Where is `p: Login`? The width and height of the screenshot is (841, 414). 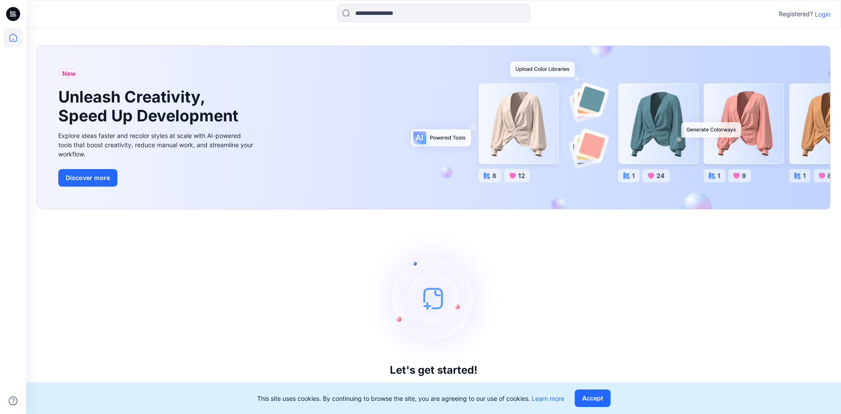
p: Login is located at coordinates (823, 14).